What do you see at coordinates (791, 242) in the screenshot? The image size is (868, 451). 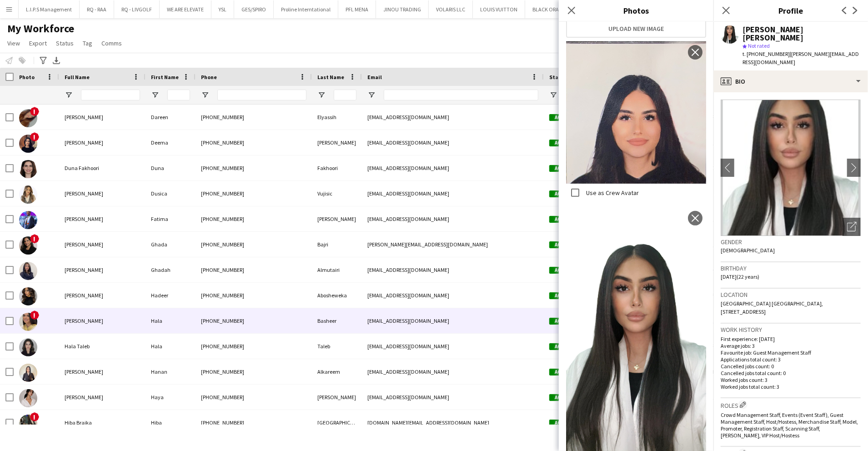 I see `h3: Gender` at bounding box center [791, 242].